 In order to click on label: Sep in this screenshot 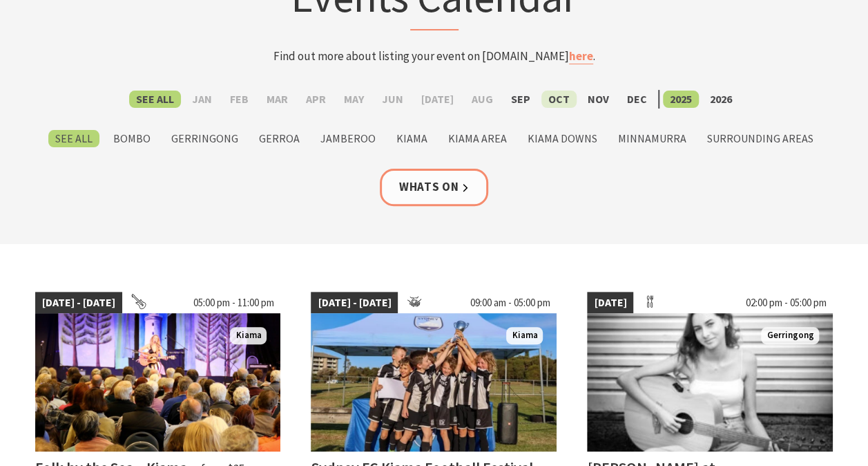, I will do `click(520, 99)`.